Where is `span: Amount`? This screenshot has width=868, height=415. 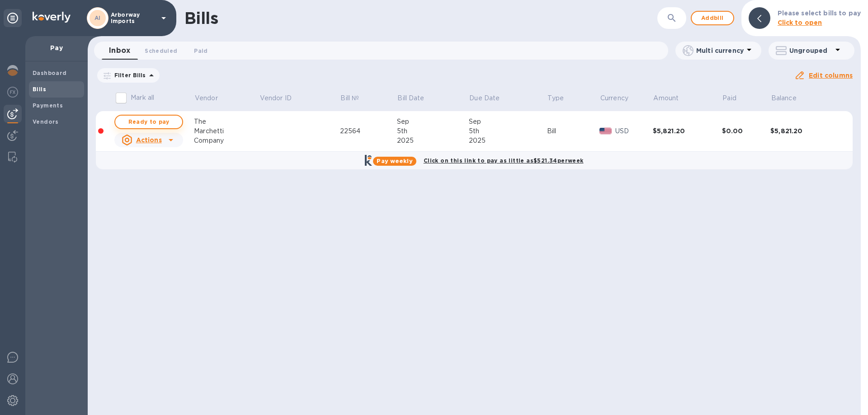 span: Amount is located at coordinates (672, 98).